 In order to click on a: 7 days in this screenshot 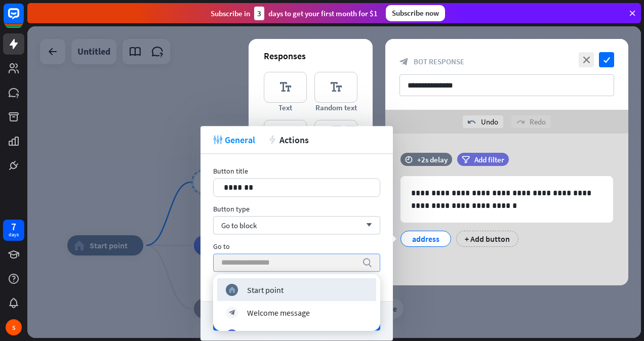, I will do `click(14, 230)`.